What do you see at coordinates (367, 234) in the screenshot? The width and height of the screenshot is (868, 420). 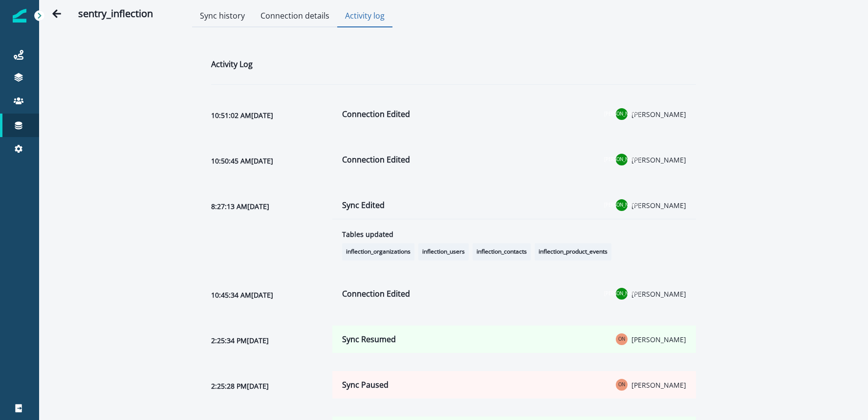 I see `p: Tables updated` at bounding box center [367, 234].